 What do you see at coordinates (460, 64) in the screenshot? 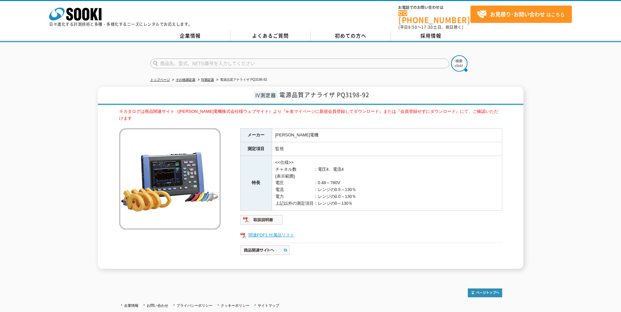
I see `img: btn_search.png` at bounding box center [460, 64].